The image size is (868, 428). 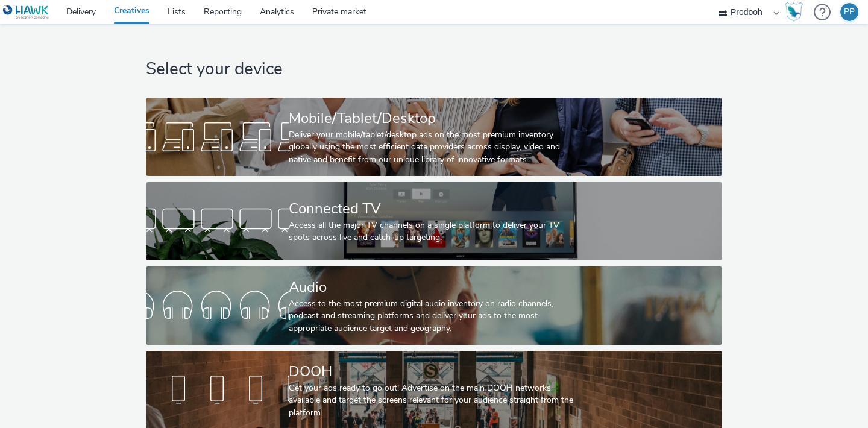 I want to click on div: DOOH, so click(x=432, y=372).